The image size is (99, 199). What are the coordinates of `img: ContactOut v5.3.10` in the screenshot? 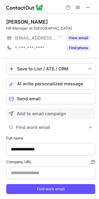 It's located at (25, 7).